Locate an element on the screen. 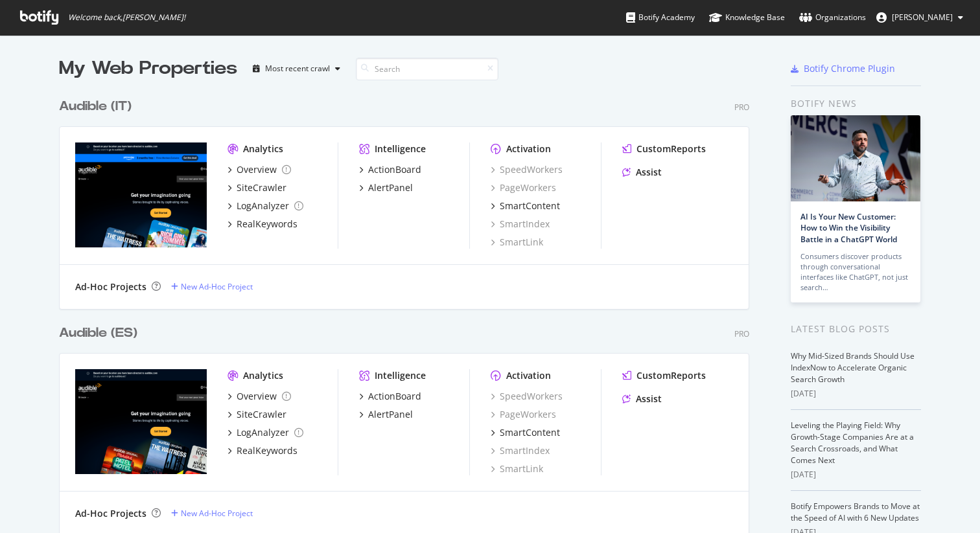 The image size is (980, 533). a: AI Is Your New Customer: How to Win the Visibility Battle in a ChatGPT World is located at coordinates (848, 227).